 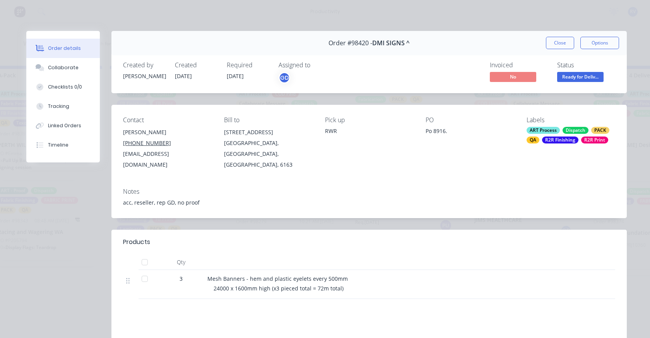 What do you see at coordinates (63, 106) in the screenshot?
I see `button: Tracking` at bounding box center [63, 106].